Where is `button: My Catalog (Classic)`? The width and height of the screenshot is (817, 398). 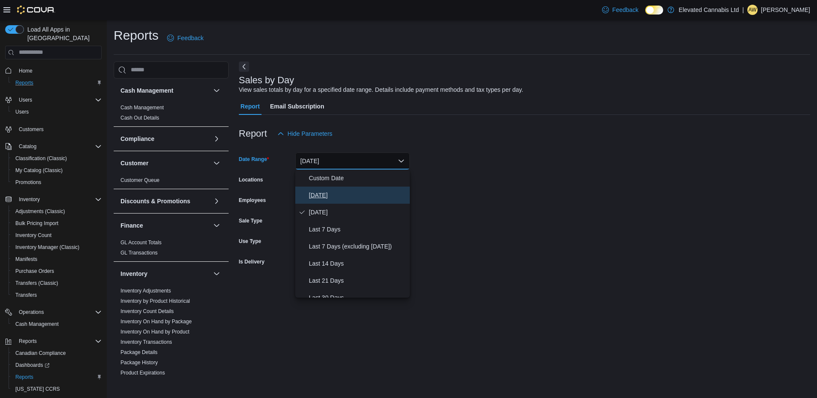
button: My Catalog (Classic) is located at coordinates (57, 171).